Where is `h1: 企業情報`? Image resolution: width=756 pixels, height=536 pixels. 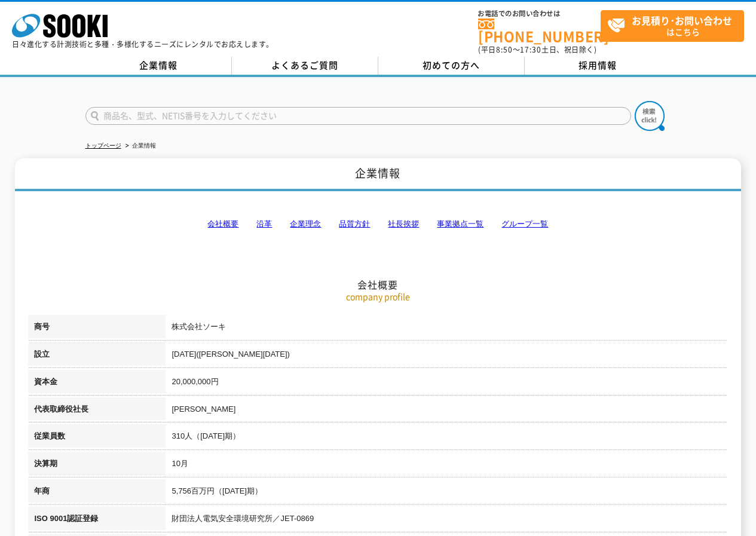
h1: 企業情報 is located at coordinates (378, 175).